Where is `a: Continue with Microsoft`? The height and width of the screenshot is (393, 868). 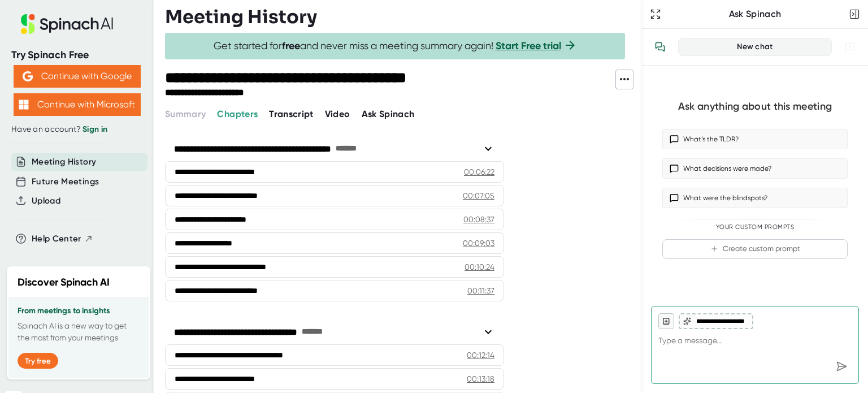 a: Continue with Microsoft is located at coordinates (77, 105).